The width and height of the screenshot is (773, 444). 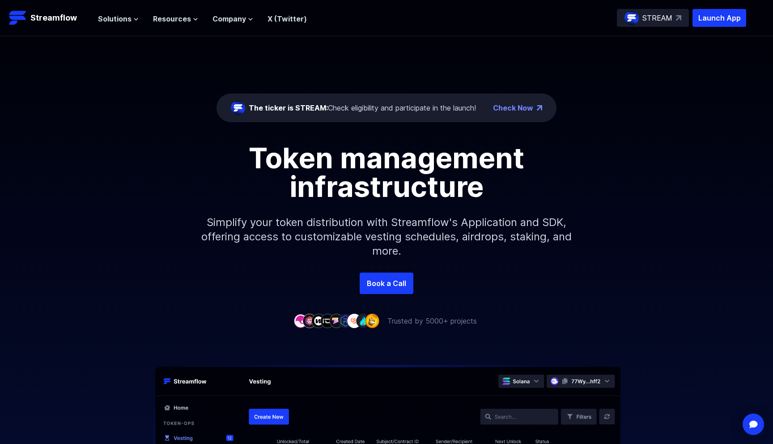 What do you see at coordinates (513, 108) in the screenshot?
I see `a: Check Now` at bounding box center [513, 108].